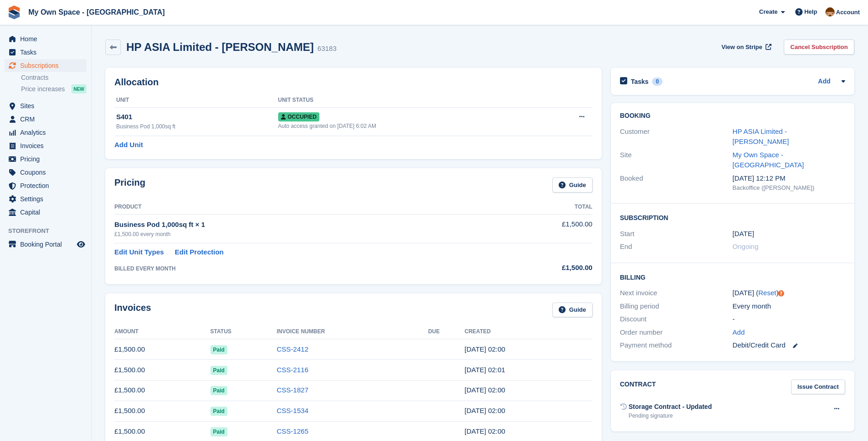  I want to click on div: £1,500.00 every month, so click(301, 234).